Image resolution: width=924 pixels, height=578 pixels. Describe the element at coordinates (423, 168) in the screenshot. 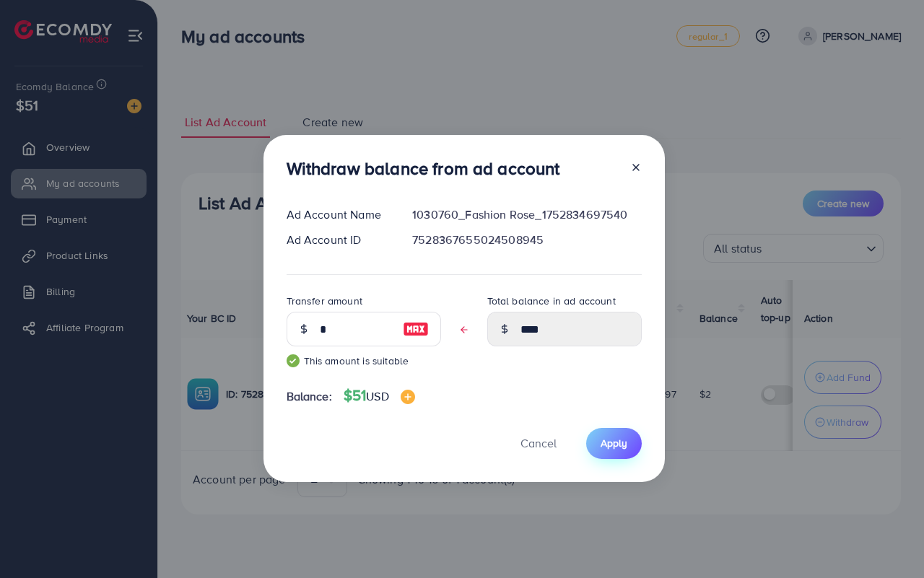

I see `h3: Withdraw balance from ad account` at that location.